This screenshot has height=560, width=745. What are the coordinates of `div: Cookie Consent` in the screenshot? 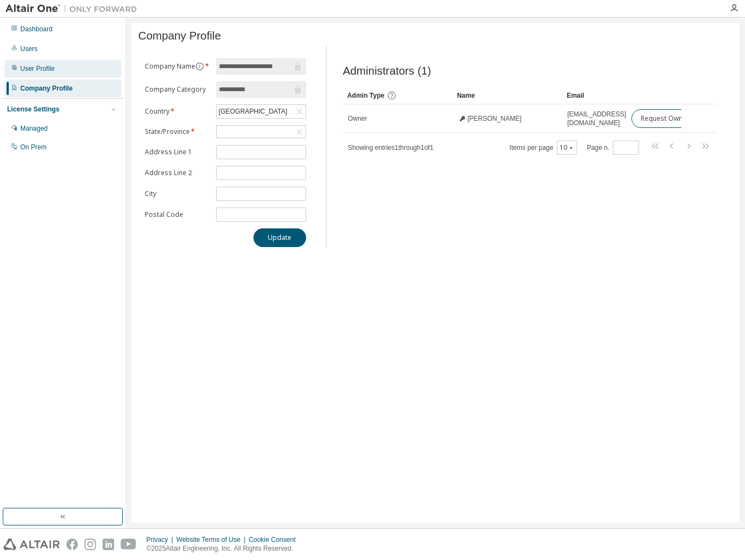 It's located at (275, 539).